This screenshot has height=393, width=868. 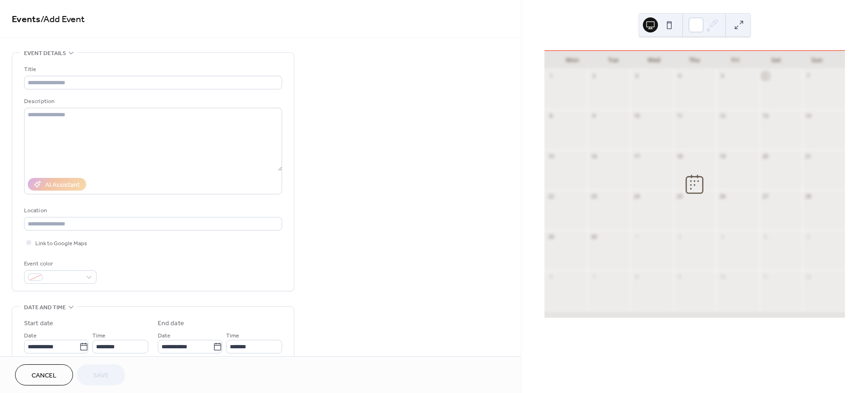 What do you see at coordinates (766, 196) in the screenshot?
I see `div: 27` at bounding box center [766, 196].